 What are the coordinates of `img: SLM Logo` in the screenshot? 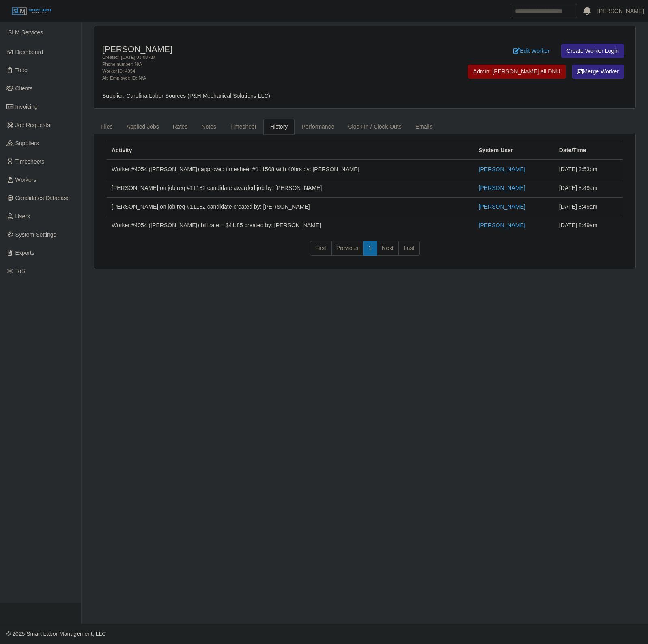 It's located at (31, 11).